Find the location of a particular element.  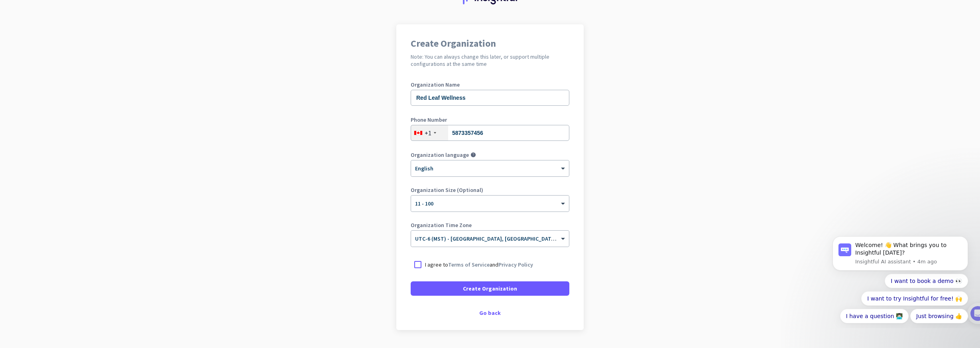

button: Quick reply: I want to try Insightful for free! 🙌 is located at coordinates (94, 69).